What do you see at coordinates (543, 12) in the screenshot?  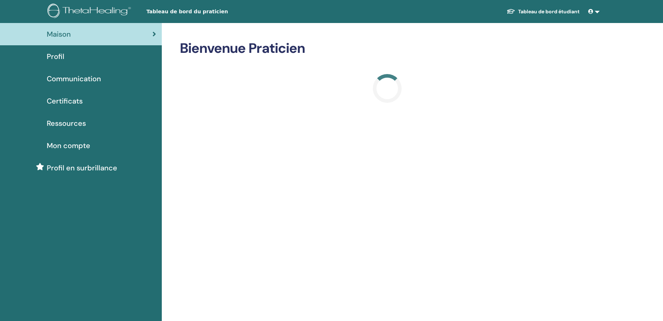 I see `a: Tableau de bord étudiant` at bounding box center [543, 12].